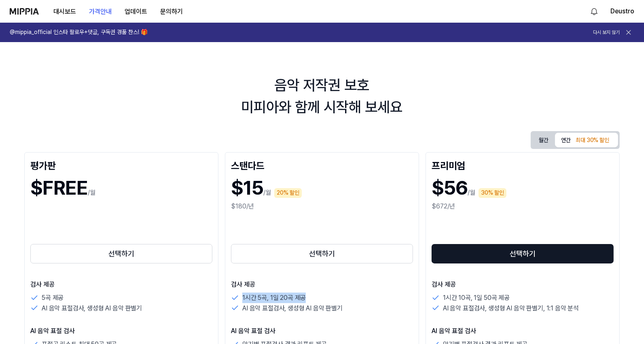 The height and width of the screenshot is (344, 644). I want to click on button: 월간, so click(544, 140).